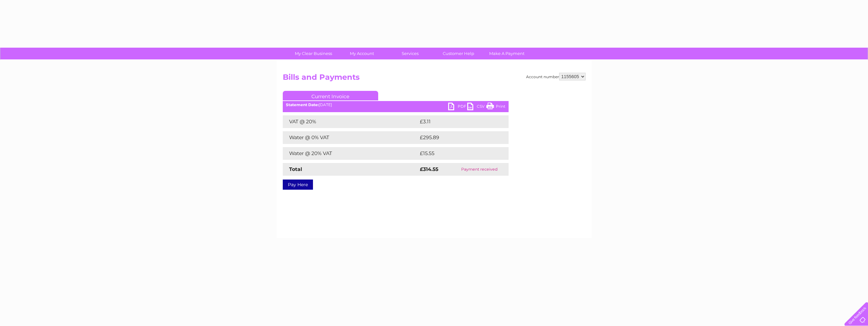 The width and height of the screenshot is (868, 326). I want to click on a: Current Invoice, so click(331, 95).